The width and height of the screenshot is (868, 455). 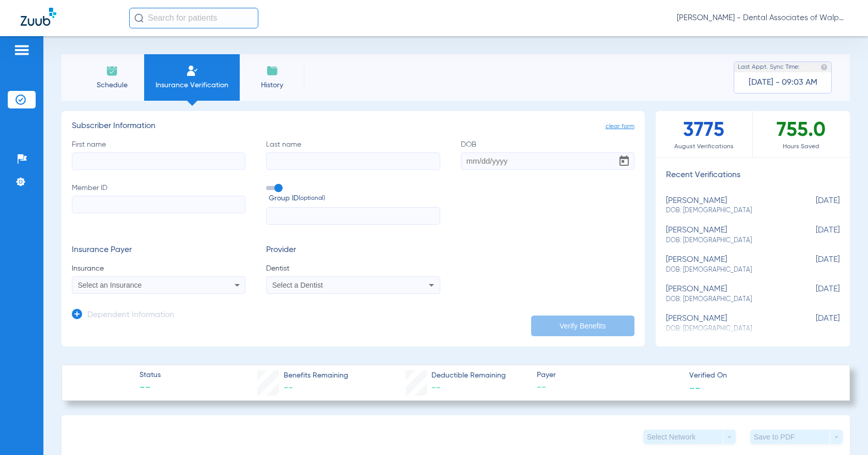 What do you see at coordinates (192, 85) in the screenshot?
I see `span: Insurance Verification` at bounding box center [192, 85].